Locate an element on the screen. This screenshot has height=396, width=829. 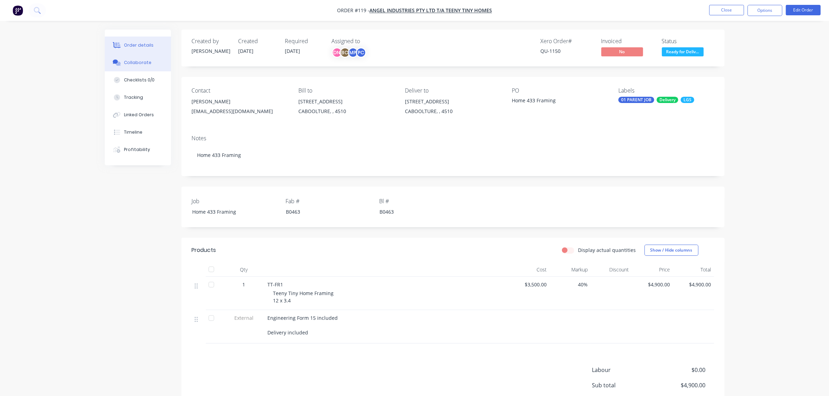
div: Delivery is located at coordinates (667, 100).